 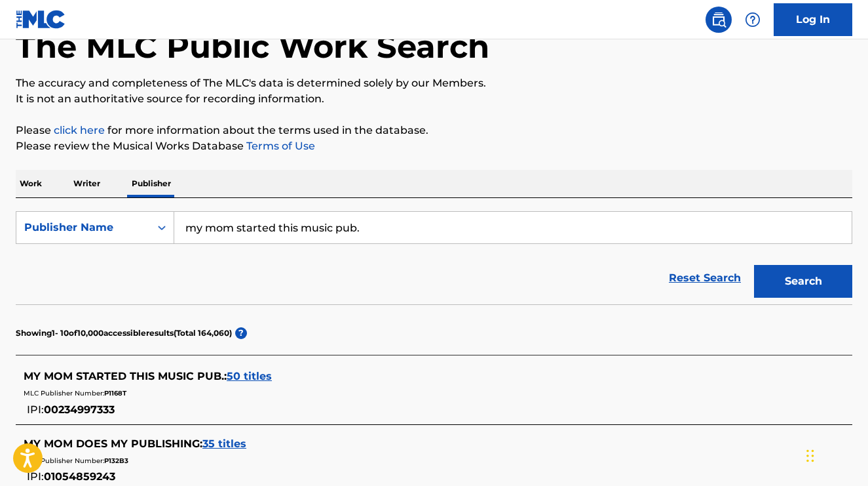 I want to click on p: The accuracy and completeness of The MLC's data is determined solely by our Members., so click(x=434, y=84).